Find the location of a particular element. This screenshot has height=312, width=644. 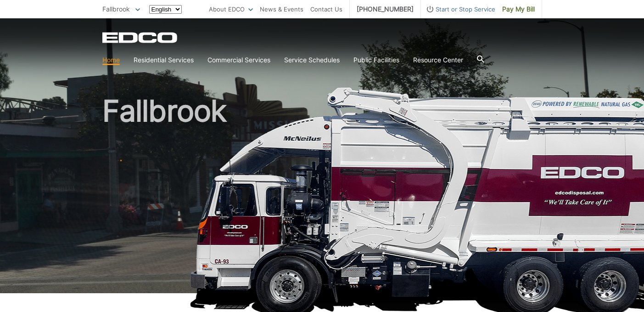

a: Service Schedules is located at coordinates (312, 60).